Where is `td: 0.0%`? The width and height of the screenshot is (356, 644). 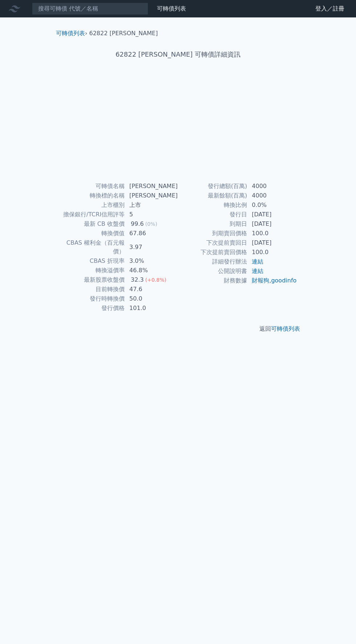 td: 0.0% is located at coordinates (272, 205).